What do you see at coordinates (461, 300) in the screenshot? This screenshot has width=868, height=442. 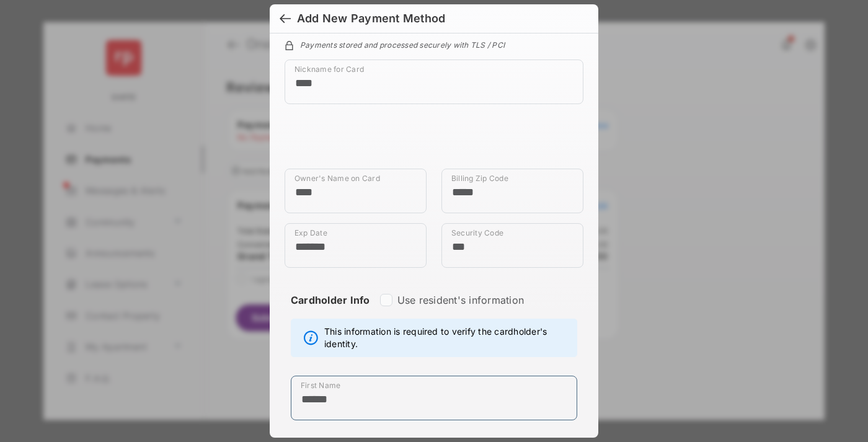 I see `label: Use resident's information` at bounding box center [461, 300].